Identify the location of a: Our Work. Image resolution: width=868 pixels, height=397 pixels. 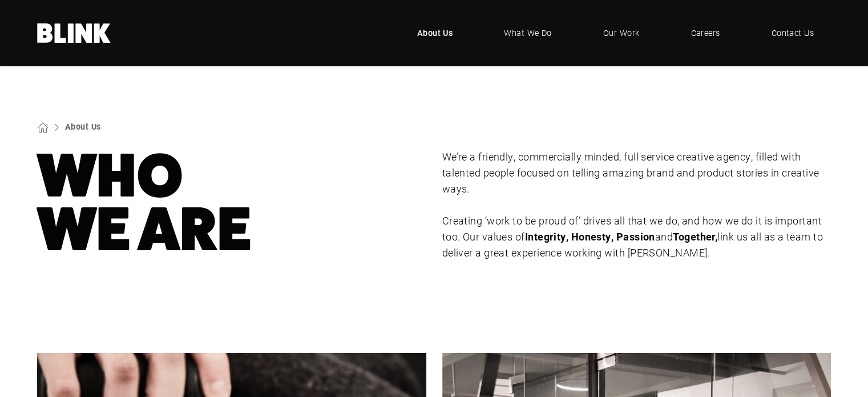
(622, 33).